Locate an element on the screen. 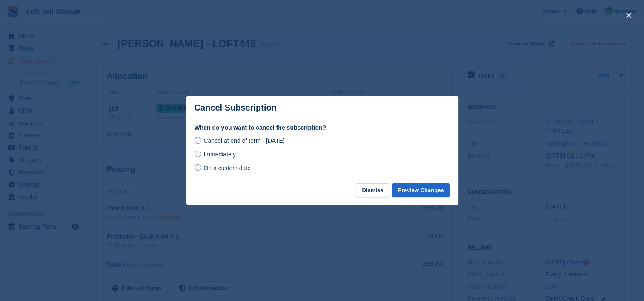 This screenshot has height=301, width=644. span: On a custom date is located at coordinates (227, 168).